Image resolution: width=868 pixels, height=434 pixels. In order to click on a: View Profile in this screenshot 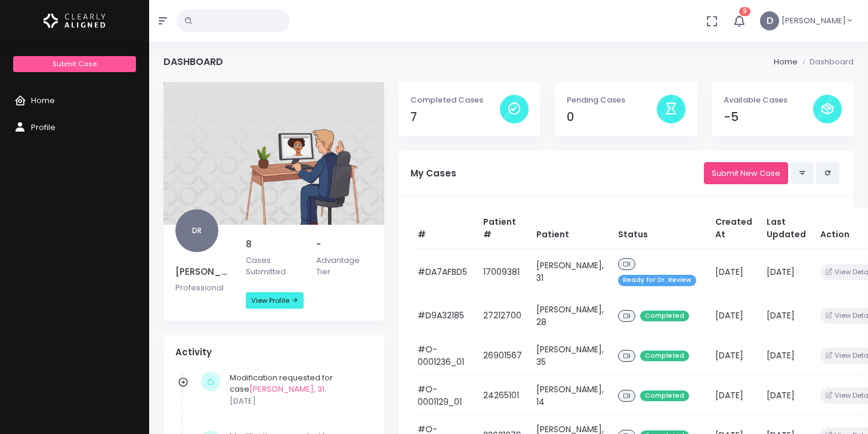, I will do `click(274, 301)`.